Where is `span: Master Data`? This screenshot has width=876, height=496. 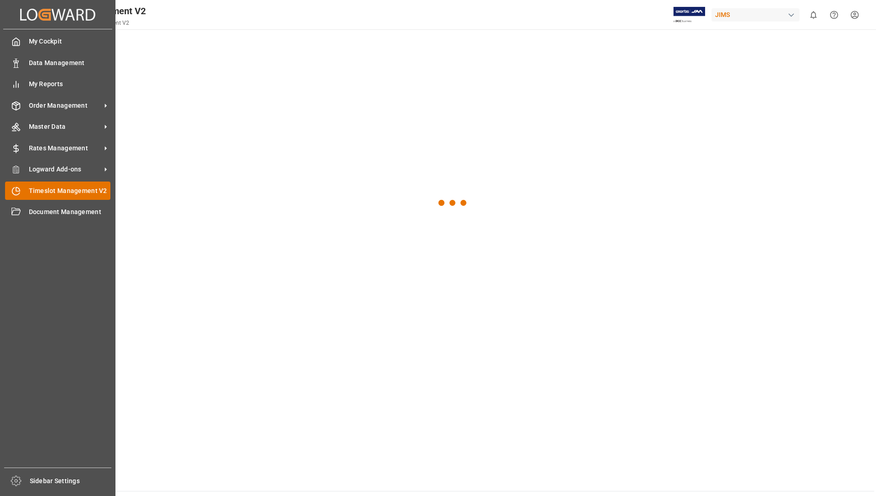 span: Master Data is located at coordinates (65, 126).